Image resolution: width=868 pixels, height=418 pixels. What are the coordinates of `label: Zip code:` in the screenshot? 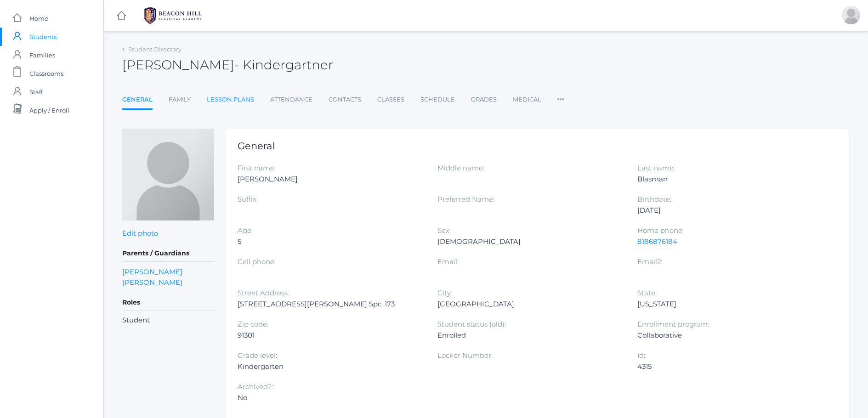 It's located at (252, 323).